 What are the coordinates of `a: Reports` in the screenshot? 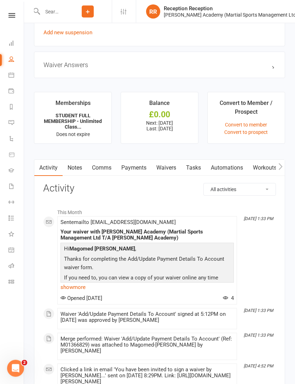 It's located at (16, 107).